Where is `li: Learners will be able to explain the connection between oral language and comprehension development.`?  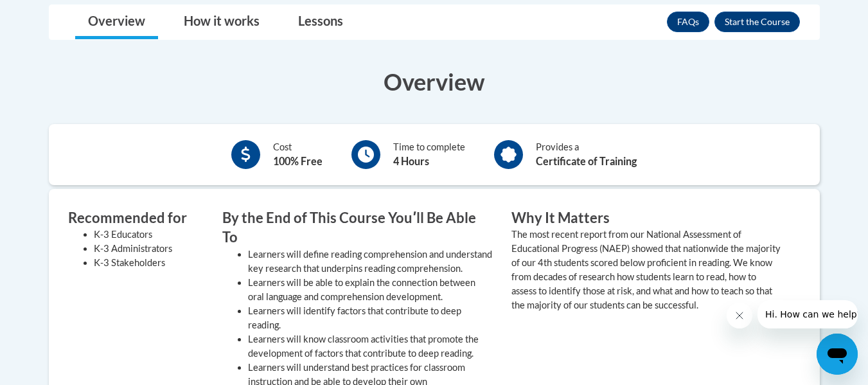
li: Learners will be able to explain the connection between oral language and comprehension development. is located at coordinates (370, 290).